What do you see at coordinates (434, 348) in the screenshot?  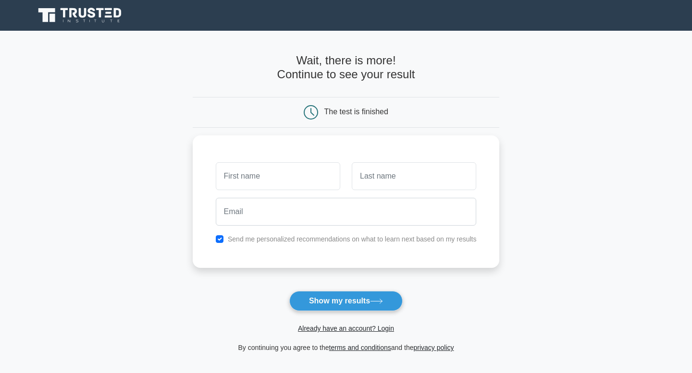 I see `a: privacy policy` at bounding box center [434, 348].